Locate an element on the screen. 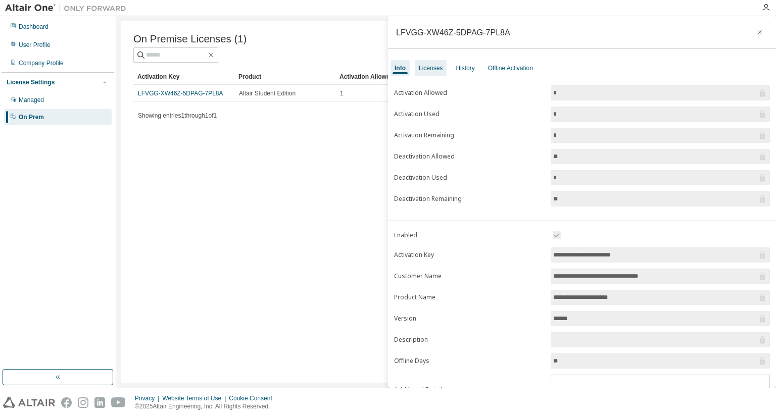 The image size is (776, 417). div: Activation Key is located at coordinates (184, 77).